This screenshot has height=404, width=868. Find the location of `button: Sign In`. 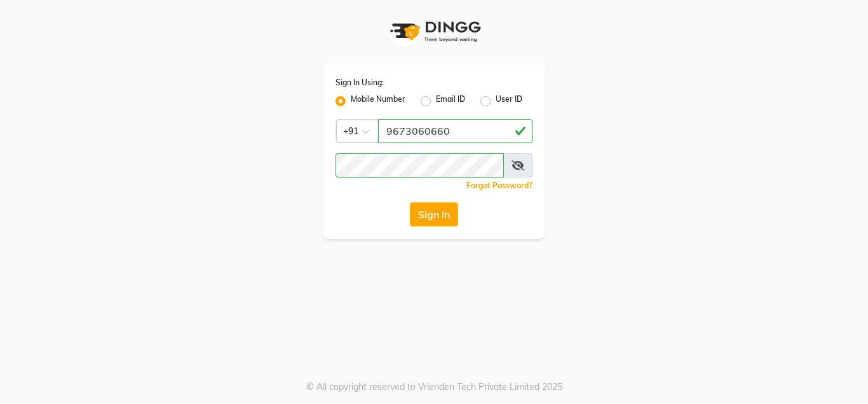

button: Sign In is located at coordinates (434, 214).